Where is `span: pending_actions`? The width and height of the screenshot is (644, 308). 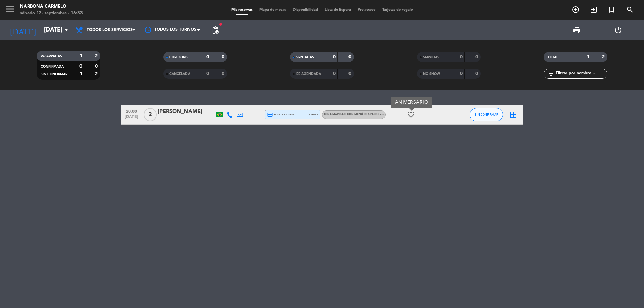 span: pending_actions is located at coordinates (215, 30).